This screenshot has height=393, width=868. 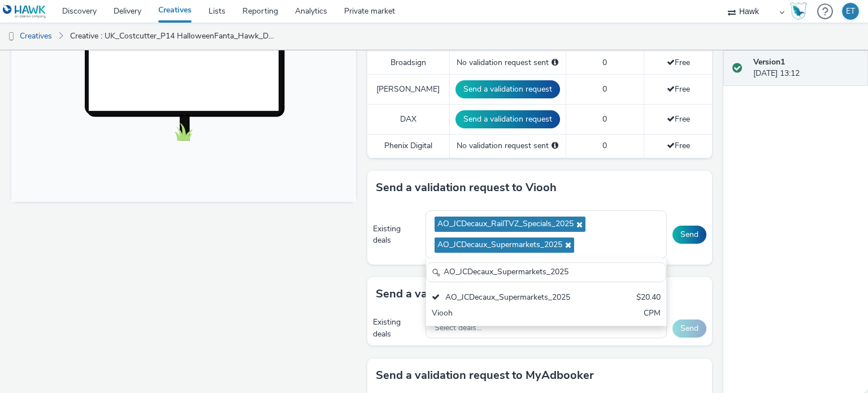 What do you see at coordinates (477, 294) in the screenshot?
I see `h3: Send a validation request to Broadsign` at bounding box center [477, 294].